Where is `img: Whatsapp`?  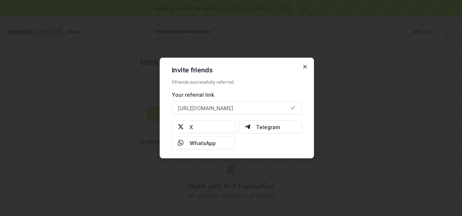 img: Whatsapp is located at coordinates (181, 143).